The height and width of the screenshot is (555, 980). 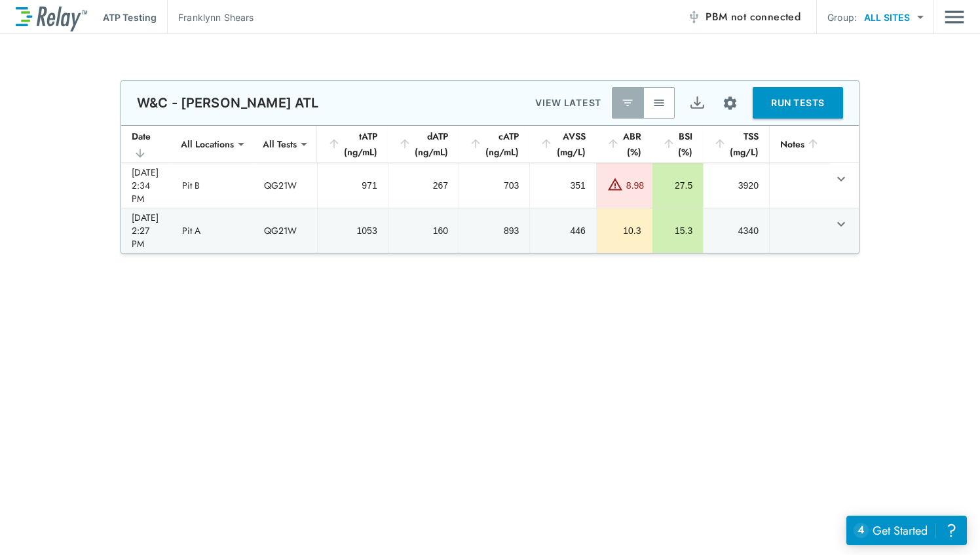 What do you see at coordinates (423, 231) in the screenshot?
I see `div: 160` at bounding box center [423, 231].